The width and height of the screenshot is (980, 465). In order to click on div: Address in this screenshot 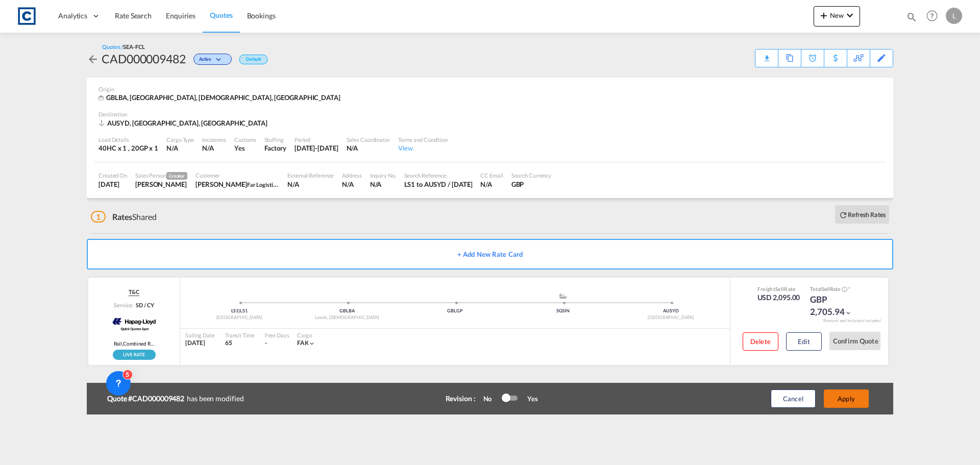, I will do `click(351, 175)`.